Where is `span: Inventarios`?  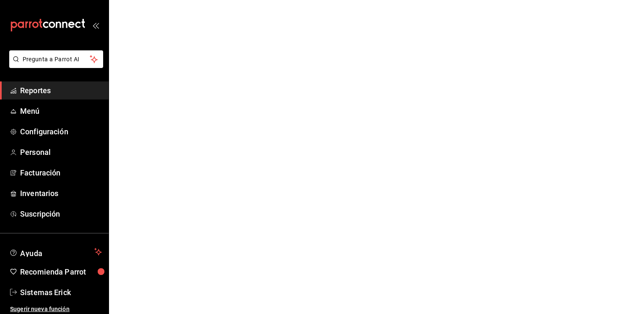
span: Inventarios is located at coordinates (61, 193).